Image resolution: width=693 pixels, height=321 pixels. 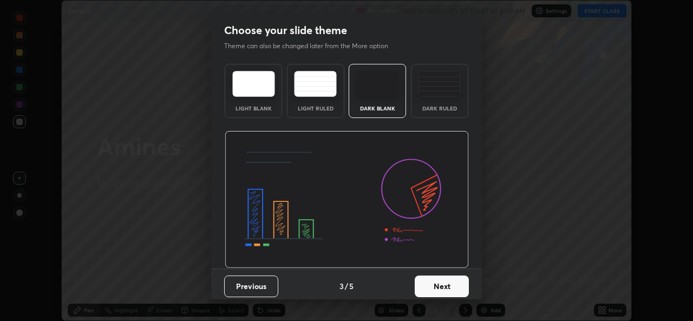 I want to click on button: Next, so click(x=442, y=286).